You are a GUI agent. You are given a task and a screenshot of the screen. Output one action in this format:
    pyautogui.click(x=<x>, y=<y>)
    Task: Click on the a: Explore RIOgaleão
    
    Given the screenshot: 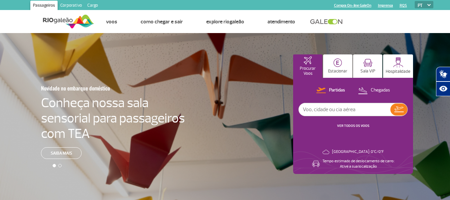 What is the action you would take?
    pyautogui.click(x=225, y=22)
    